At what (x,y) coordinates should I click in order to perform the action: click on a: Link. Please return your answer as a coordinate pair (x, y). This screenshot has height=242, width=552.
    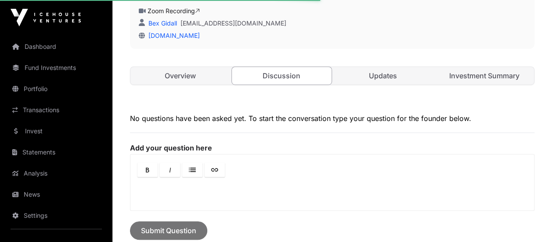
    Looking at the image, I should click on (215, 169).